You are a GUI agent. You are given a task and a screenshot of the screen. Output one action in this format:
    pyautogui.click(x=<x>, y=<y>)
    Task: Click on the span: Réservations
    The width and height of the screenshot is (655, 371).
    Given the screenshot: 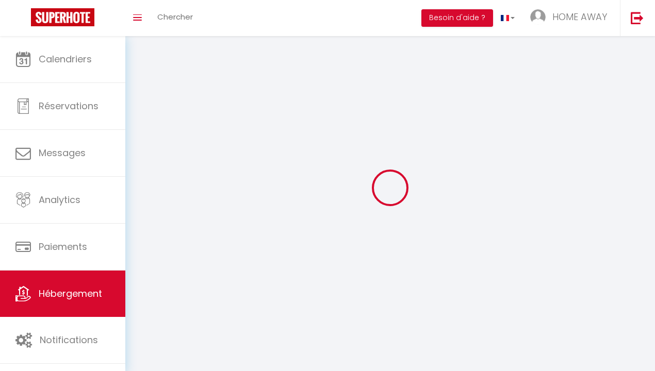 What is the action you would take?
    pyautogui.click(x=69, y=106)
    